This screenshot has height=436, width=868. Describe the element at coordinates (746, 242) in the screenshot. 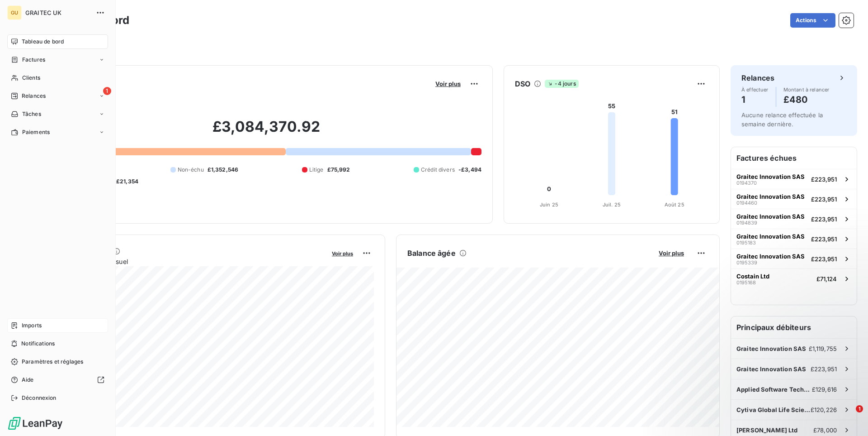

I see `span: 0195183` at that location.